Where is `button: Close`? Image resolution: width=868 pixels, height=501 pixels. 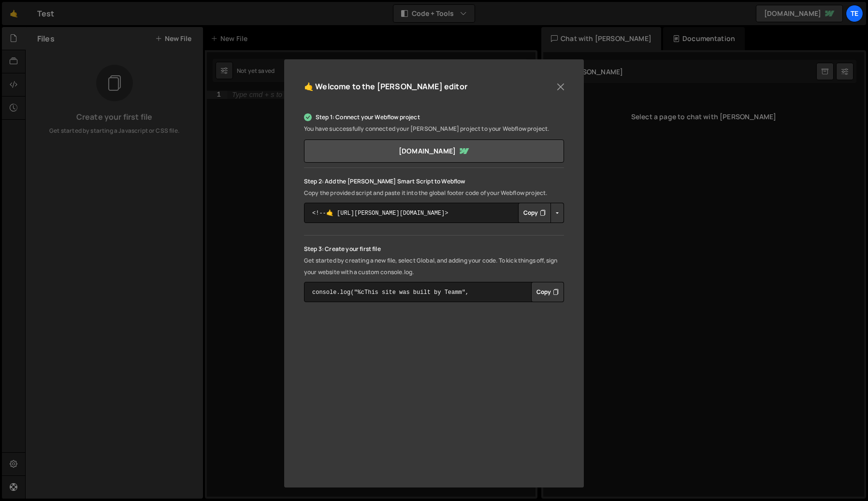
button: Close is located at coordinates (561, 87).